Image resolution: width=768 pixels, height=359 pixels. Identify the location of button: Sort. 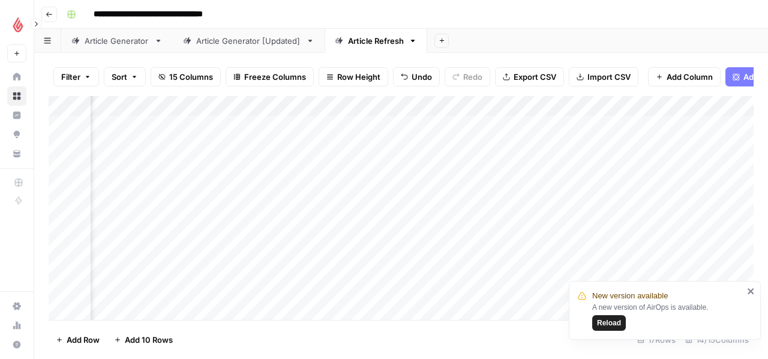
(125, 77).